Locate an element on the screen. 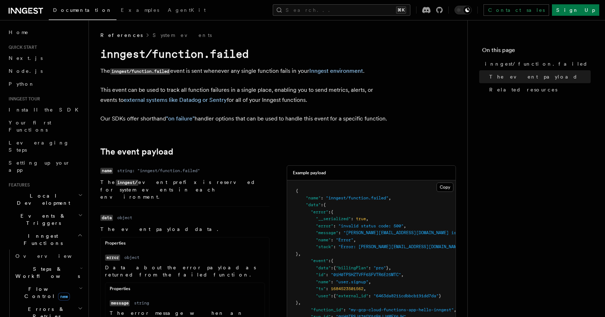  button: Steps & Workflows is located at coordinates (48, 273).